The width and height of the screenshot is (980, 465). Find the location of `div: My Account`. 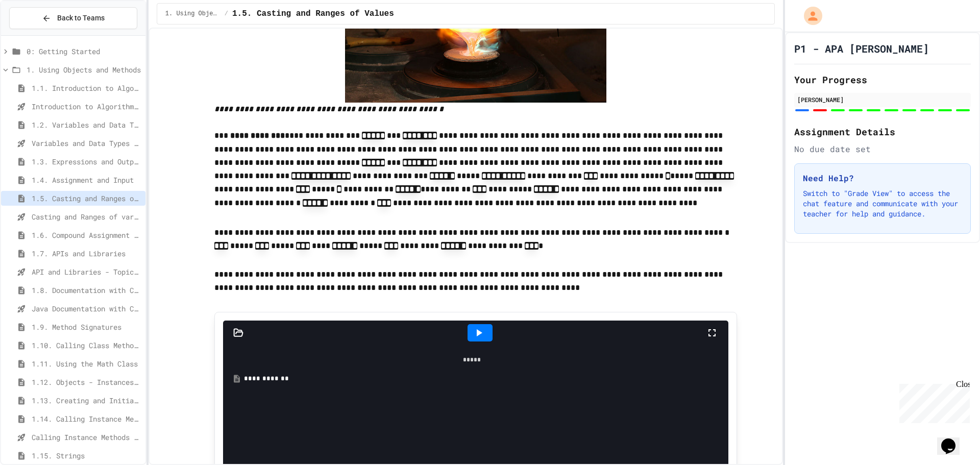

div: My Account is located at coordinates (809, 16).